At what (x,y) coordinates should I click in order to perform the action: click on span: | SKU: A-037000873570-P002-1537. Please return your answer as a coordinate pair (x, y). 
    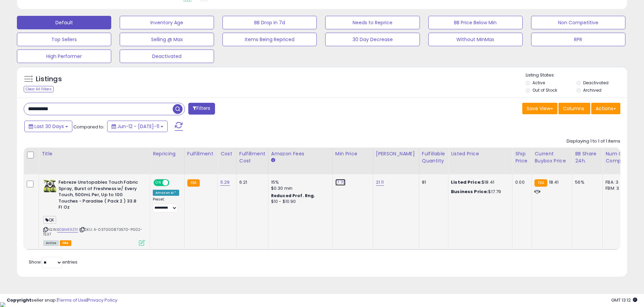
    Looking at the image, I should click on (92, 232).